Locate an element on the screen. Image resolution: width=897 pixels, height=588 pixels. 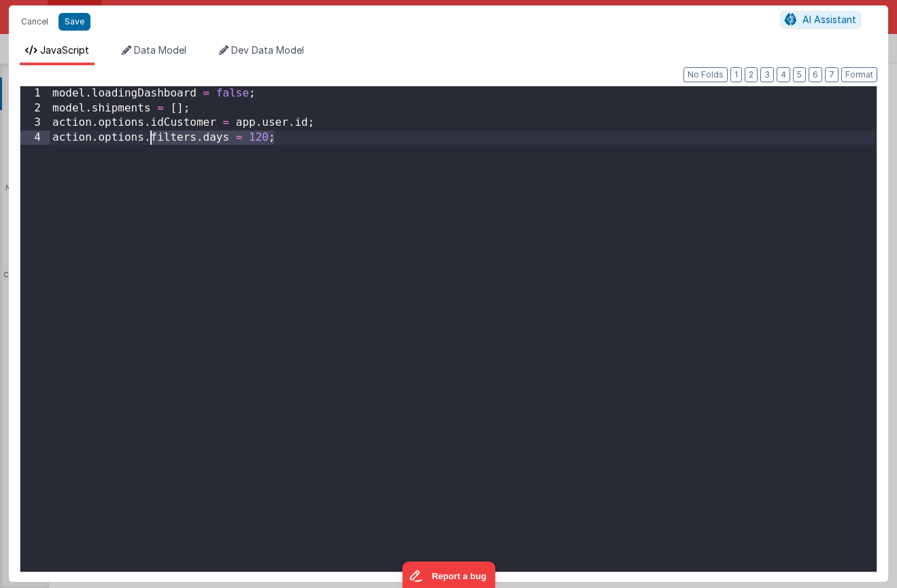
span: AI Assistant is located at coordinates (829, 19).